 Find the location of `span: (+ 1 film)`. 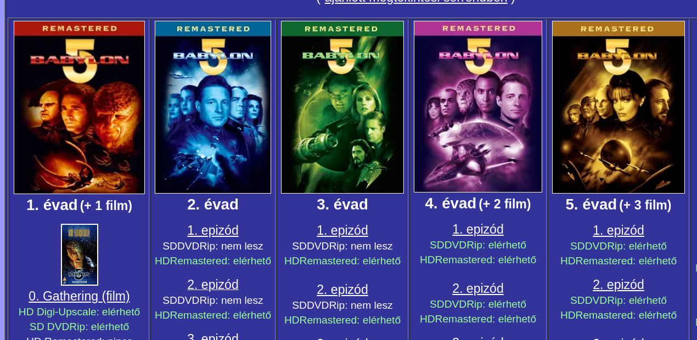

span: (+ 1 film) is located at coordinates (106, 206).